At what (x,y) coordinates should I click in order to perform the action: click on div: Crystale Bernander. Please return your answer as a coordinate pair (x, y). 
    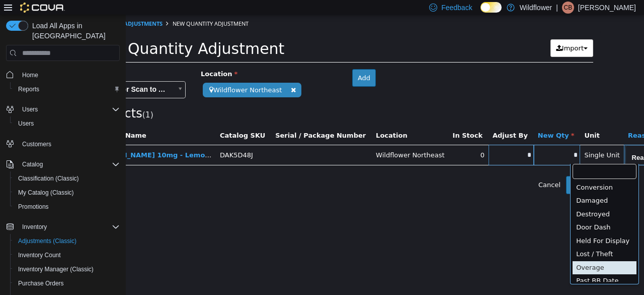
    Looking at the image, I should click on (568, 8).